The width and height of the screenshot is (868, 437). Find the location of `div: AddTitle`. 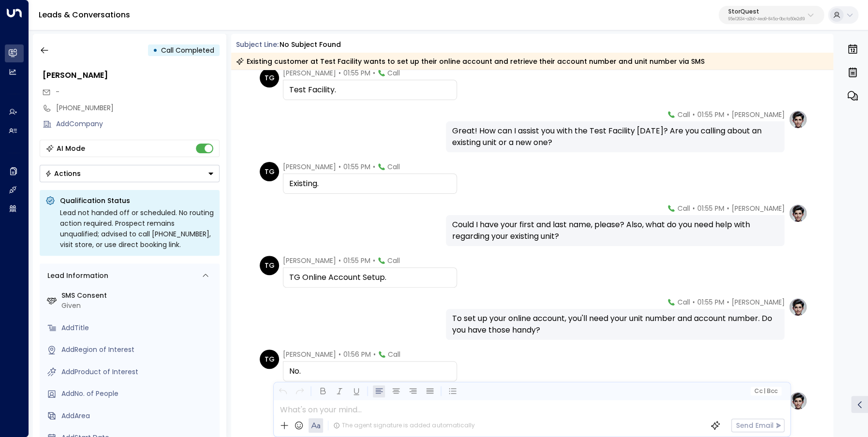

div: AddTitle is located at coordinates (138, 328).